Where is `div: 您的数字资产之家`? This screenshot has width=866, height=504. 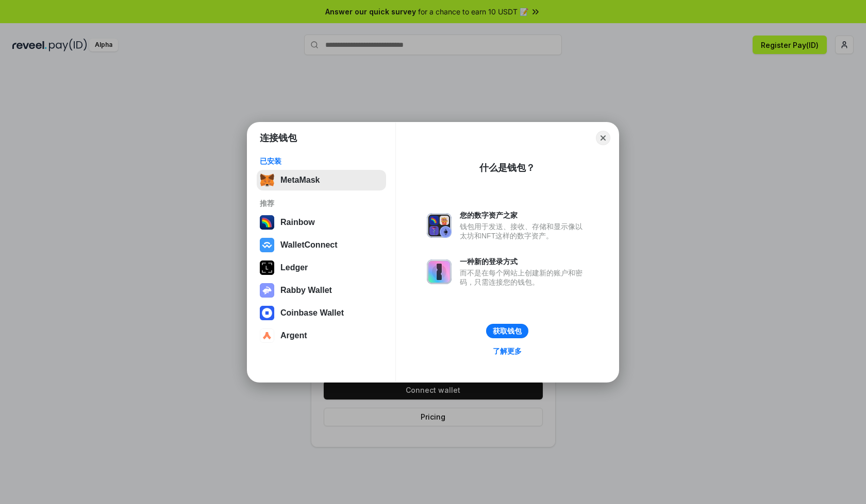
div: 您的数字资产之家 is located at coordinates (524, 215).